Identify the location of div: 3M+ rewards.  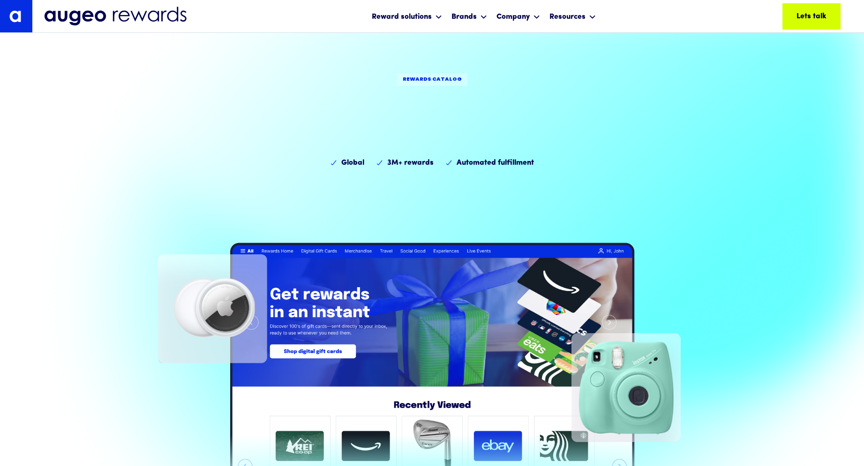
(410, 163).